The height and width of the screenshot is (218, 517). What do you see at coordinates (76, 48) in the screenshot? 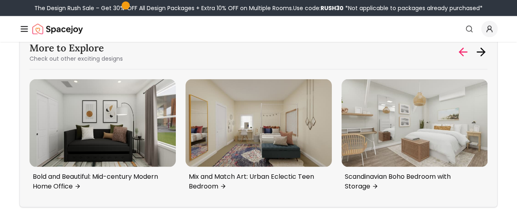
I see `h3: More to Explore` at bounding box center [76, 48].